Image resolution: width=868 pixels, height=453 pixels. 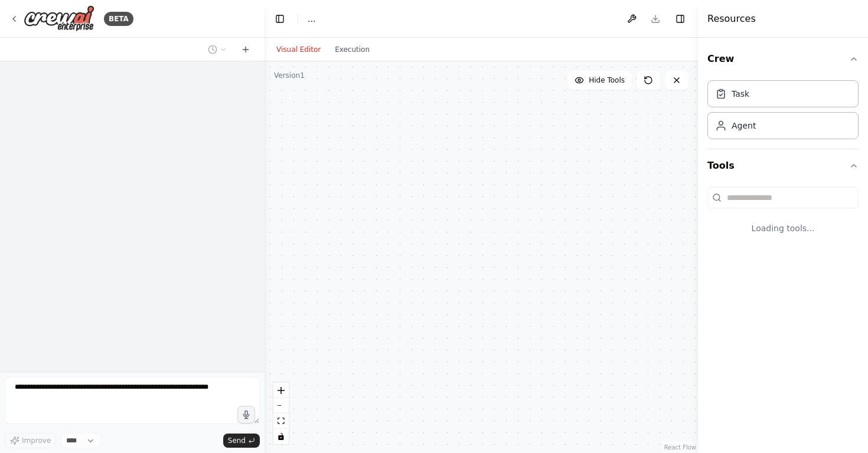 I want to click on button: fit view, so click(x=281, y=422).